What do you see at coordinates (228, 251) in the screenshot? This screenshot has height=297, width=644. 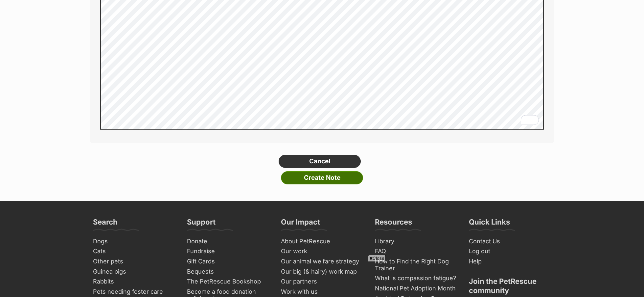 I see `a: Fundraise` at bounding box center [228, 251].